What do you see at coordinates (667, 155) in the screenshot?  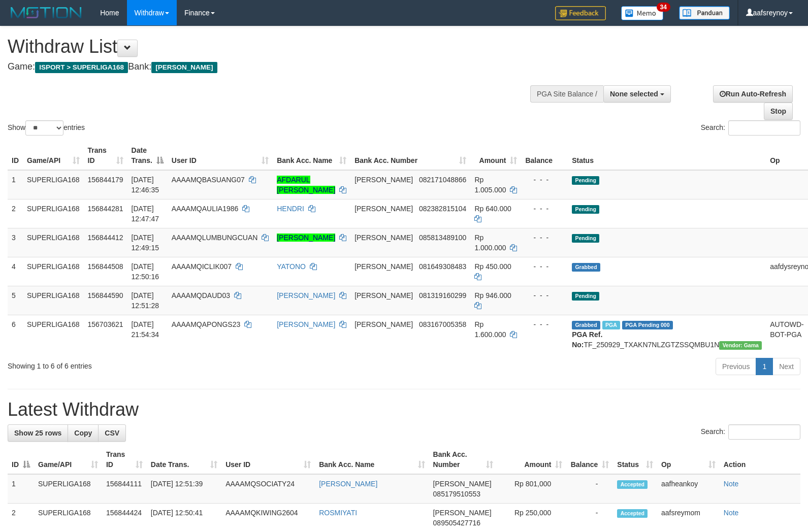 I see `th: Status` at bounding box center [667, 155].